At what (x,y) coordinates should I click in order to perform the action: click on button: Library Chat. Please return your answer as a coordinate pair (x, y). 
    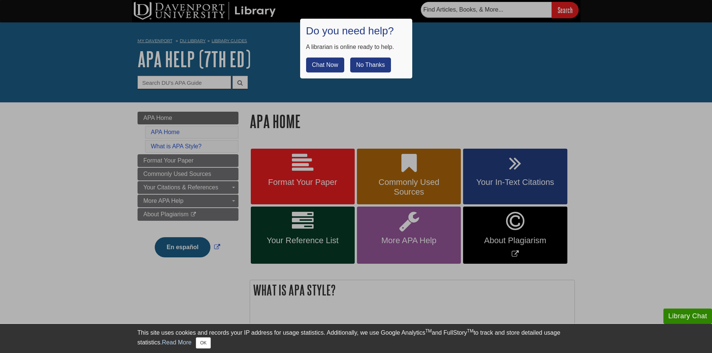
    Looking at the image, I should click on (688, 316).